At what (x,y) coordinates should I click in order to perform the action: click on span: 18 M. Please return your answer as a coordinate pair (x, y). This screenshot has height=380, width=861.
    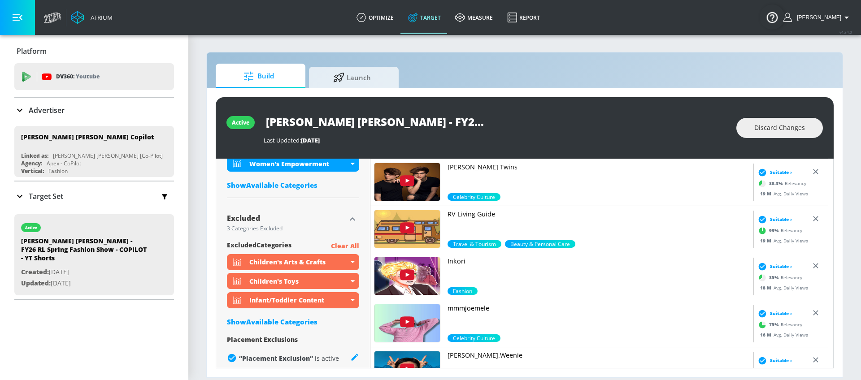
    Looking at the image, I should click on (767, 288).